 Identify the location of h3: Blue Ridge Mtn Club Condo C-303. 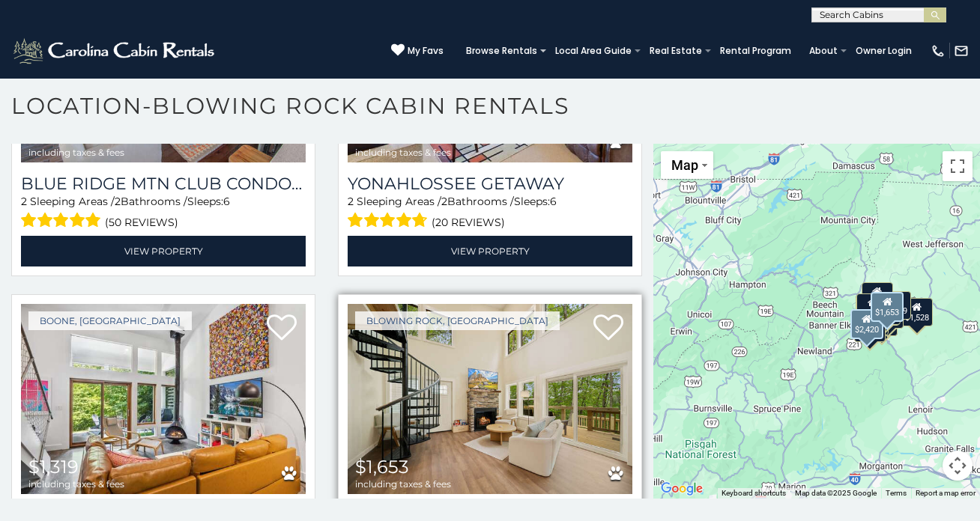
(163, 183).